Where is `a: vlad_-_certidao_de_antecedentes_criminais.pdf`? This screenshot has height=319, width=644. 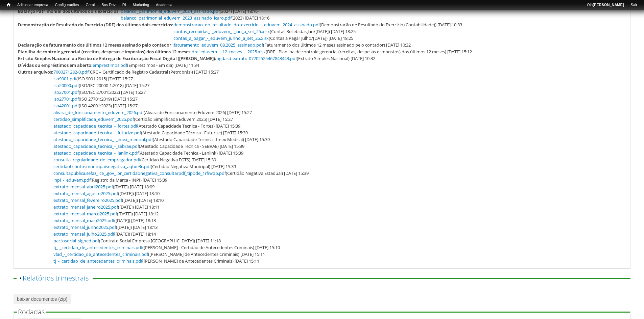
a: vlad_-_certidao_de_antecedentes_criminais.pdf is located at coordinates (101, 255).